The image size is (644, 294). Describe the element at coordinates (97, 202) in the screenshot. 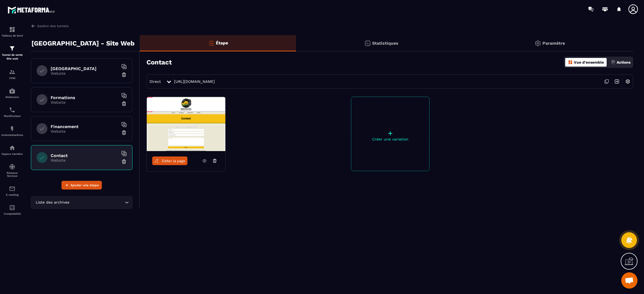

I see `input: Search for option` at that location.